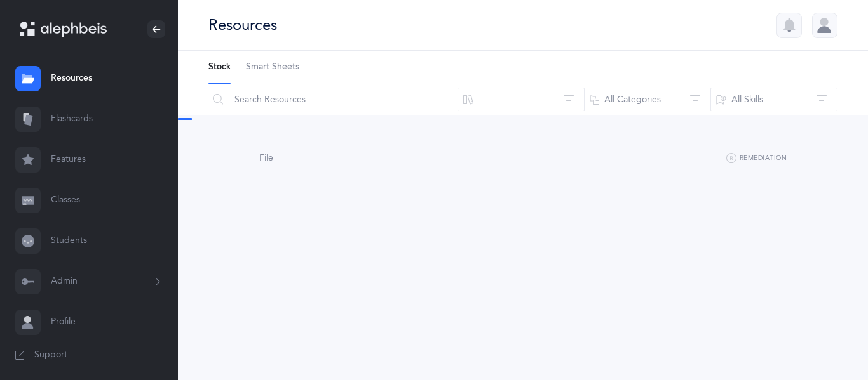 This screenshot has height=380, width=868. I want to click on div: Resources, so click(243, 25).